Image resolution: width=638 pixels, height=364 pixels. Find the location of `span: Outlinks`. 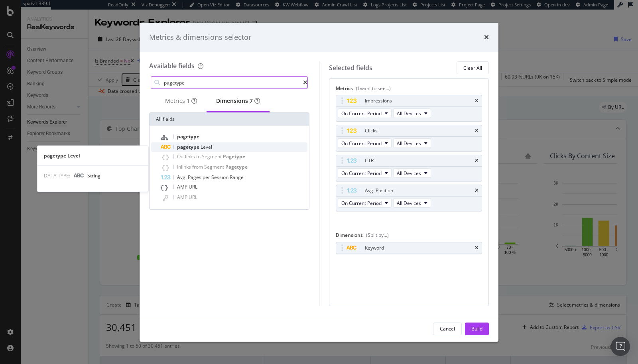

span: Outlinks is located at coordinates (187, 156).